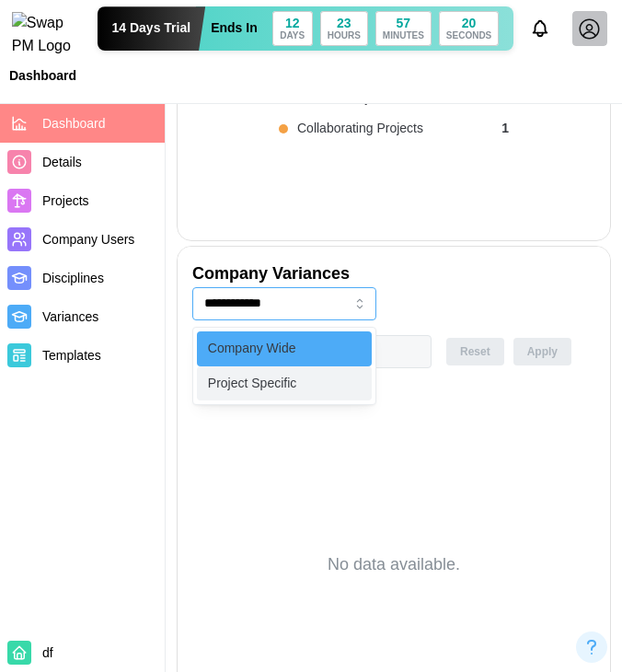 This screenshot has height=672, width=622. What do you see at coordinates (72, 278) in the screenshot?
I see `span: Disciplines` at bounding box center [72, 278].